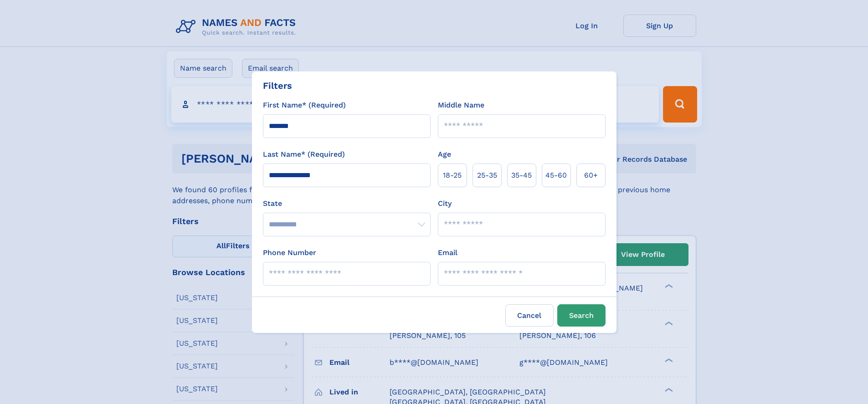 The image size is (868, 404). I want to click on label: Last Name* (Required), so click(304, 155).